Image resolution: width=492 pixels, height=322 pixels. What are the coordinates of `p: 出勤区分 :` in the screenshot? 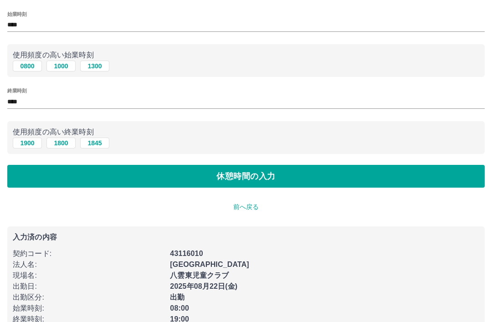 It's located at (88, 298).